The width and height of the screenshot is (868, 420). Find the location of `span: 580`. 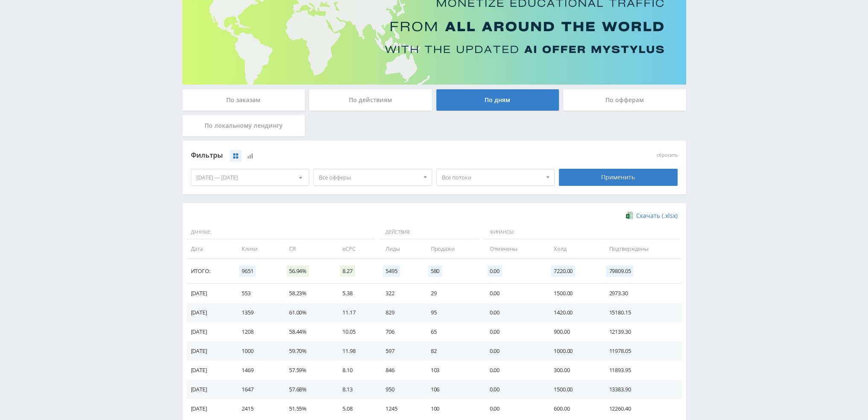

span: 580 is located at coordinates (435, 271).